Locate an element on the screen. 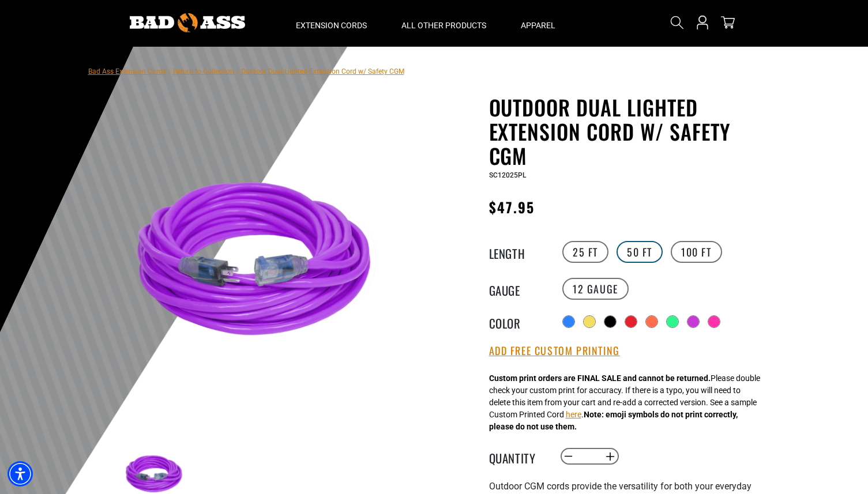  div: Please double check your custom print for accuracy. If there is a typo, you will need to delete t... is located at coordinates (625, 403).